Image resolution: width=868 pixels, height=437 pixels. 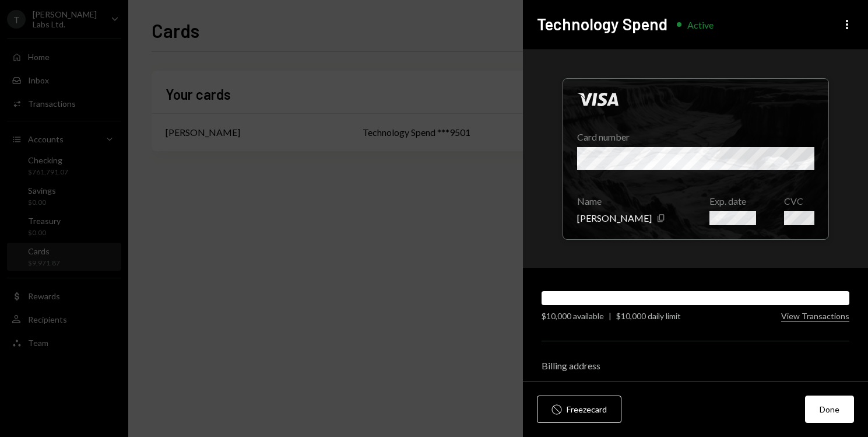 What do you see at coordinates (579, 409) in the screenshot?
I see `button: Freezecard` at bounding box center [579, 409].